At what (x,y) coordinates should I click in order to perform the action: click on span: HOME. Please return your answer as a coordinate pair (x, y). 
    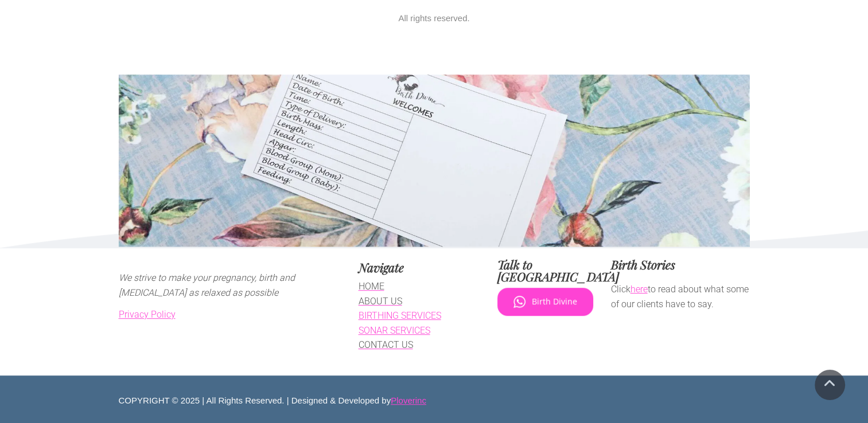
    Looking at the image, I should click on (371, 286).